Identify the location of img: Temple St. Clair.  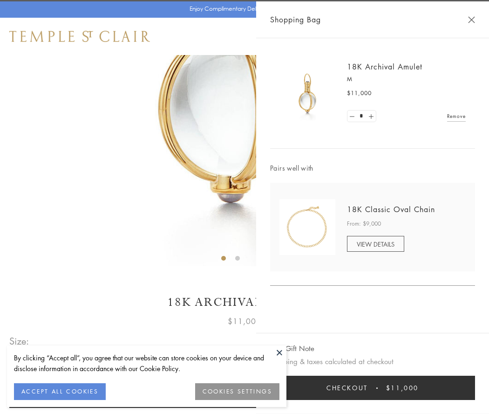
(80, 36).